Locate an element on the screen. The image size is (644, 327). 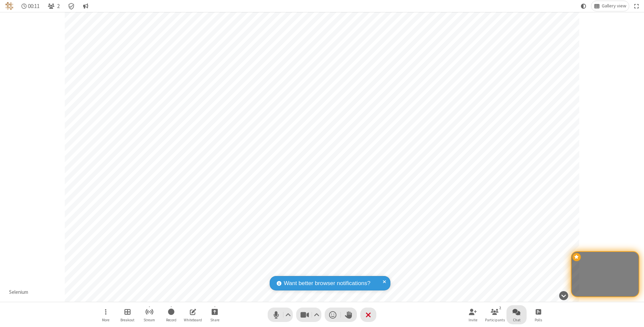
div: Timer is located at coordinates (31, 6).